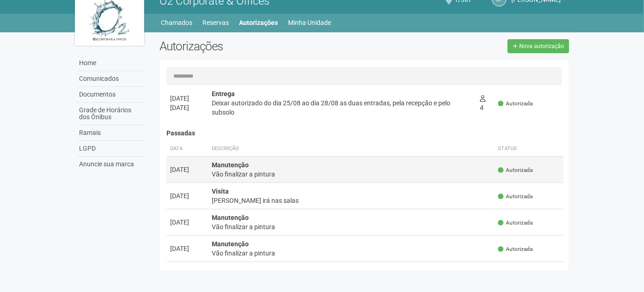 The image size is (644, 292). Describe the element at coordinates (177, 22) in the screenshot. I see `a: Chamados` at that location.